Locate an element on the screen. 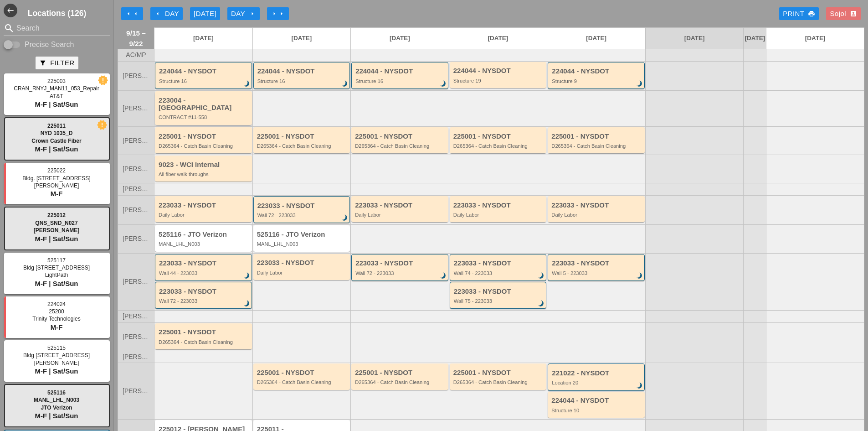  i: account_box is located at coordinates (853, 13).